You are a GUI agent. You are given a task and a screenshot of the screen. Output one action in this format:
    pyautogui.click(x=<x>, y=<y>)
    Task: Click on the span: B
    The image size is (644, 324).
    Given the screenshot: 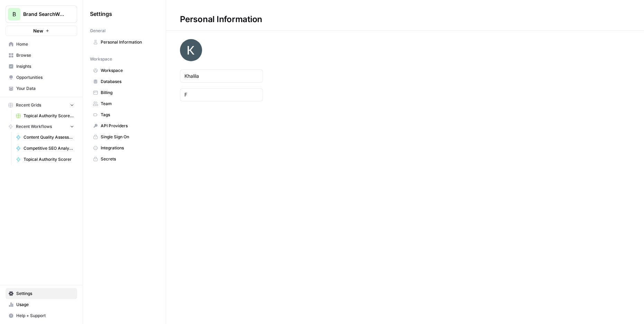 What is the action you would take?
    pyautogui.click(x=14, y=14)
    